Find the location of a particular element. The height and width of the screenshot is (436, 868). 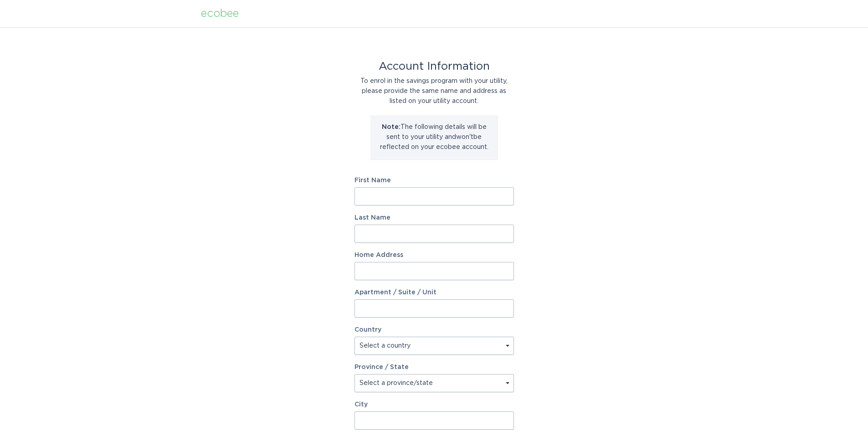

label: Country is located at coordinates (368, 330).